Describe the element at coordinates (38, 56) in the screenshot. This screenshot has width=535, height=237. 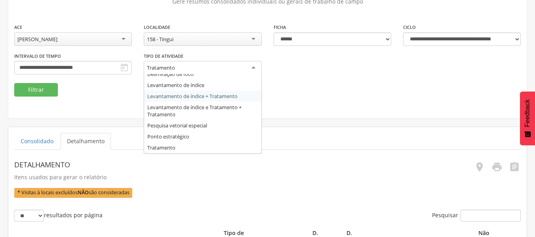
I see `label: Intervalo de Tempo` at that location.